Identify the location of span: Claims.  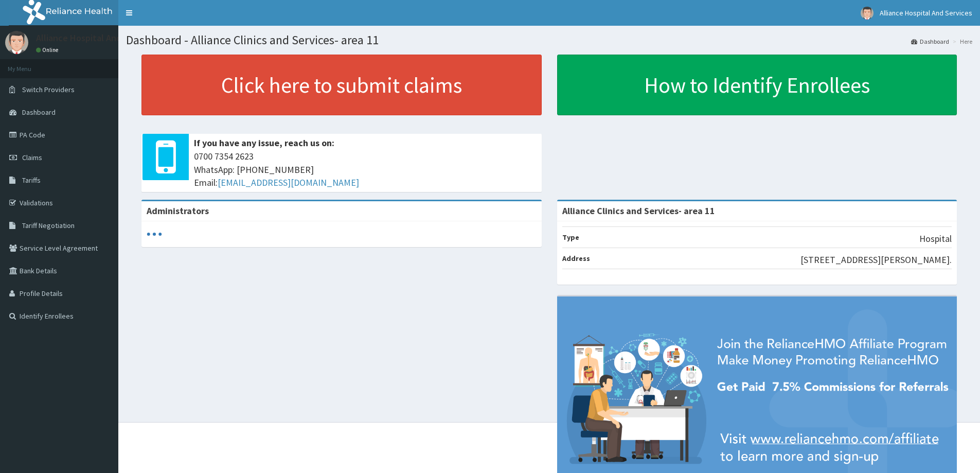
(31, 157).